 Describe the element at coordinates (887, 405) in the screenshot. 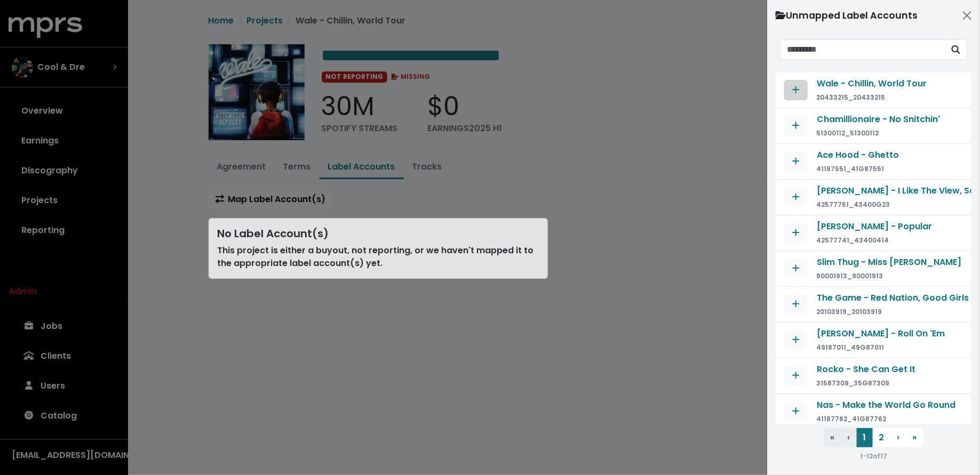

I see `button: Nas - Make the World Go Round` at that location.